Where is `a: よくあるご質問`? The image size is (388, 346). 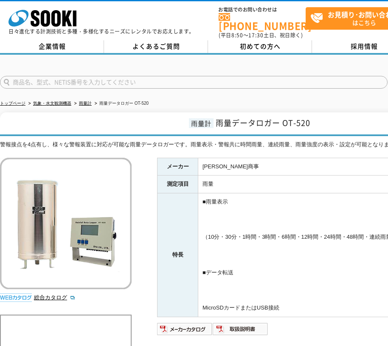
a: よくあるご質問 is located at coordinates (156, 47).